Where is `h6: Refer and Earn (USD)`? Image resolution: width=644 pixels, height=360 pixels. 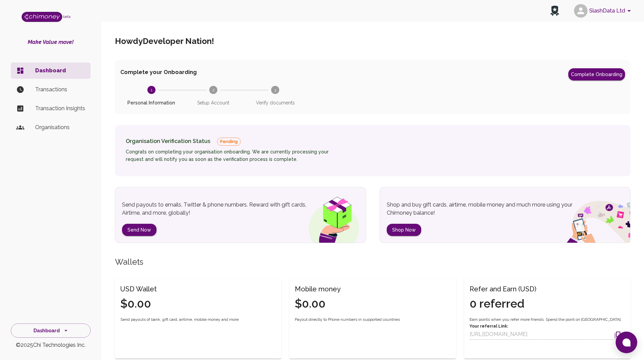 h6: Refer and Earn (USD) is located at coordinates (503, 289).